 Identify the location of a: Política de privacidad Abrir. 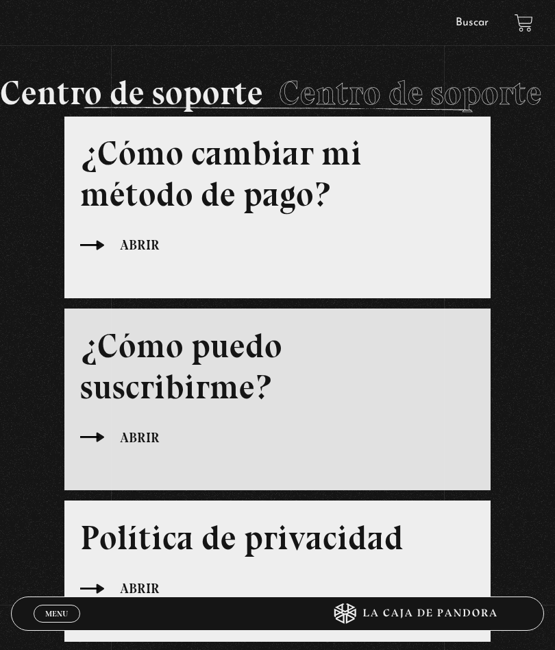
(277, 558).